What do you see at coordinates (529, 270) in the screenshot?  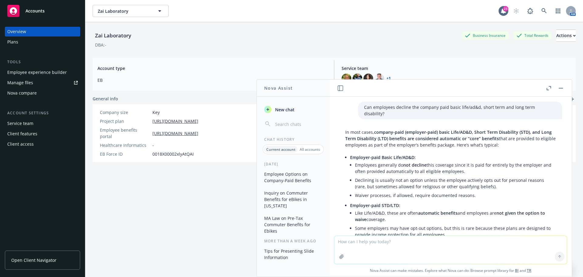 I see `a: TR` at bounding box center [529, 270].